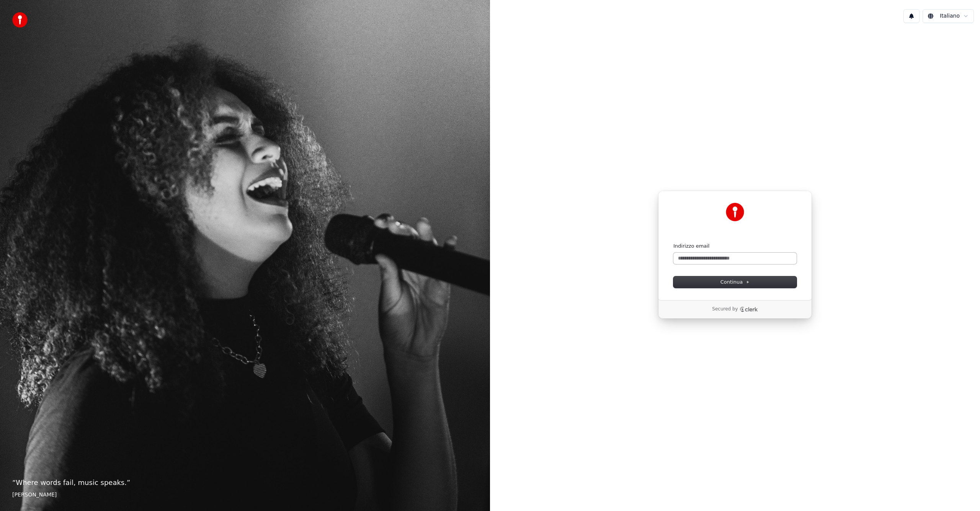 This screenshot has height=511, width=980. I want to click on img: youka, so click(20, 20).